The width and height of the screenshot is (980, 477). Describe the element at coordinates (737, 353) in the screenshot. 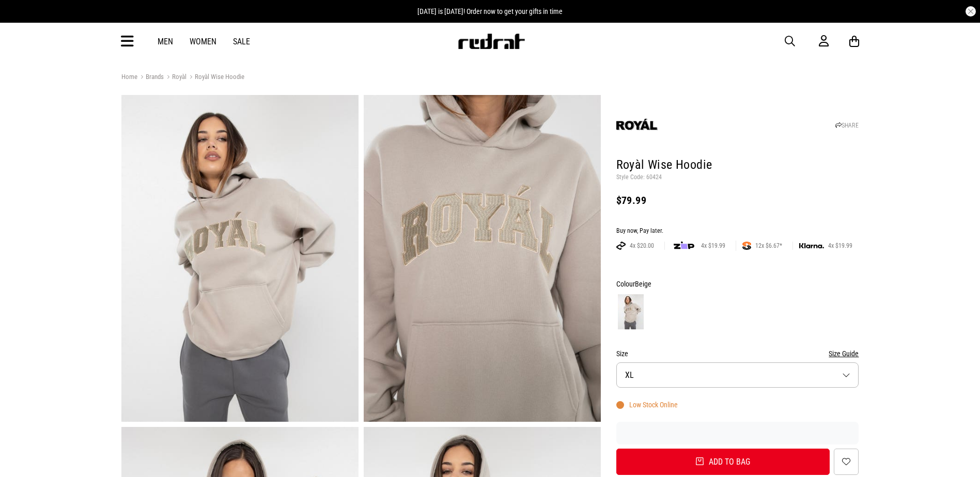

I see `div: Size` at that location.